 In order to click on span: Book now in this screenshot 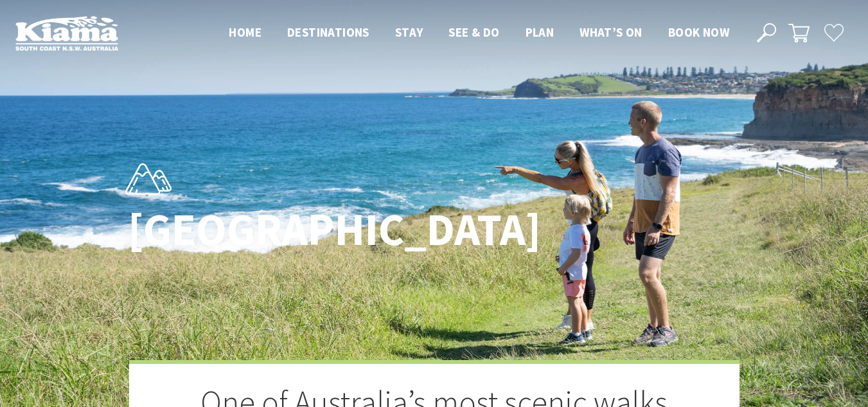, I will do `click(698, 32)`.